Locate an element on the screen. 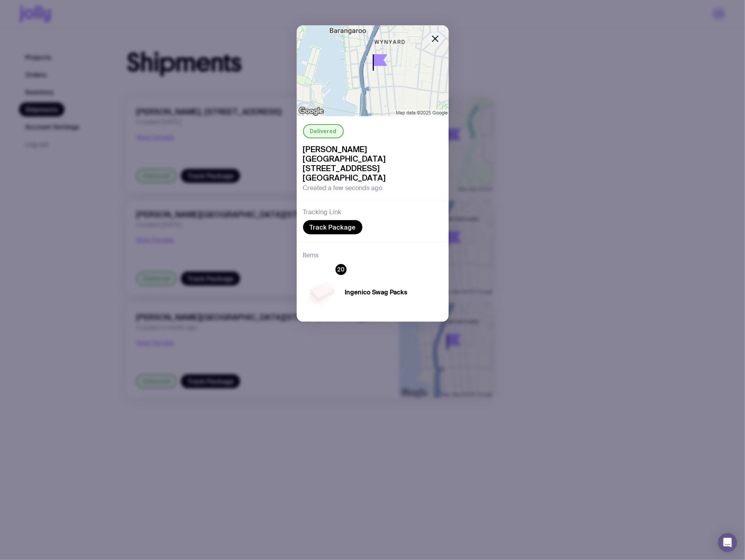  div: Open Intercom Messenger is located at coordinates (727, 542).